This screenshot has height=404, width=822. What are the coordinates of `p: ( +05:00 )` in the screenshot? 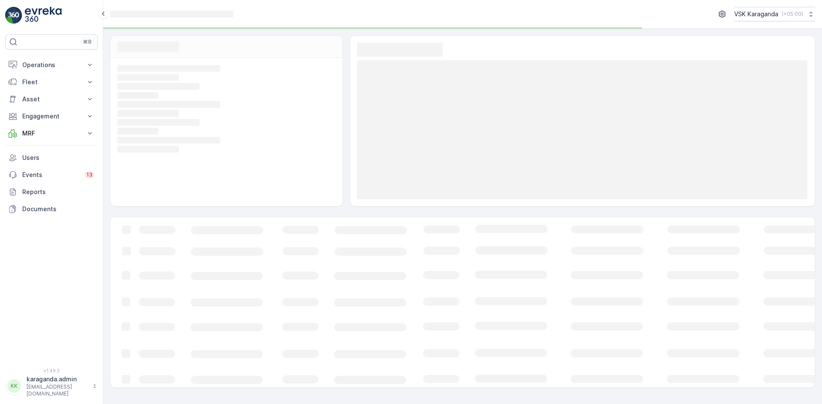 It's located at (792, 14).